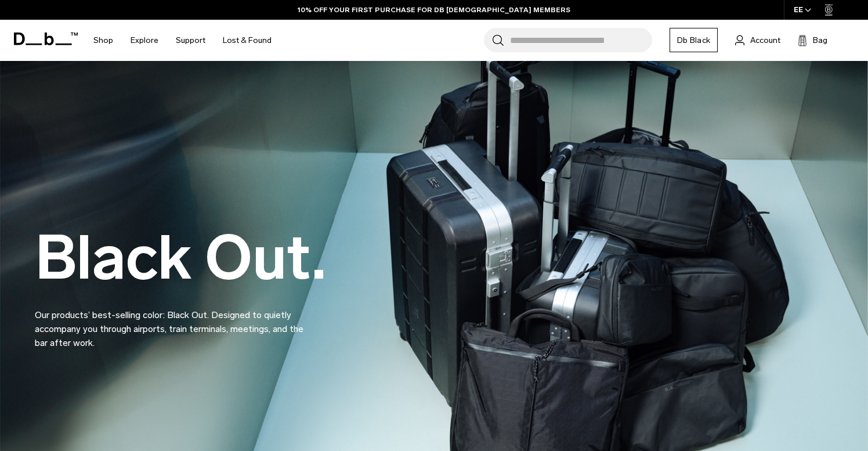 This screenshot has height=451, width=868. I want to click on a: Explore, so click(145, 40).